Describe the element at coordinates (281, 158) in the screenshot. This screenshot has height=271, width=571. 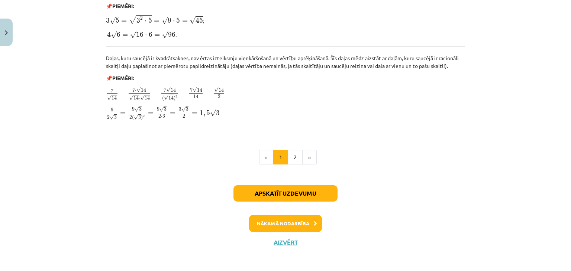
I see `button: 1` at that location.